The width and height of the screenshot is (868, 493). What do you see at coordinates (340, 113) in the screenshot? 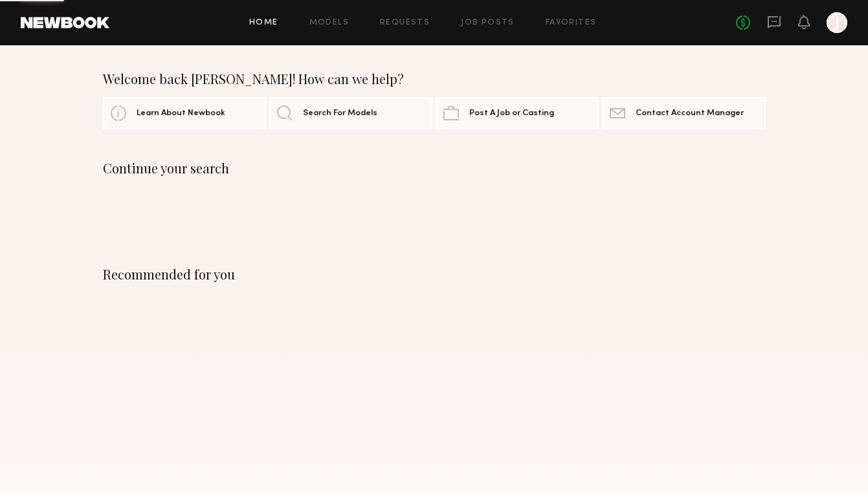
I see `span: Search For Models` at bounding box center [340, 113].